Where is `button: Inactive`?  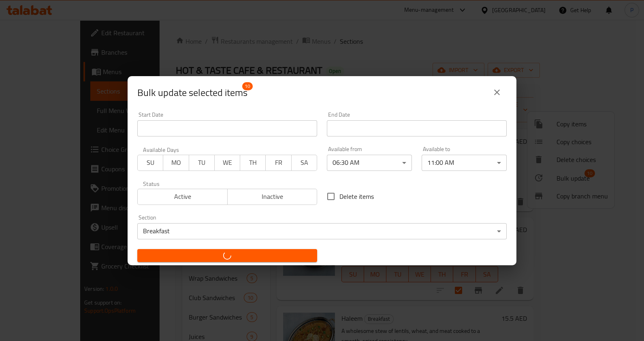
button: Inactive is located at coordinates (272, 197).